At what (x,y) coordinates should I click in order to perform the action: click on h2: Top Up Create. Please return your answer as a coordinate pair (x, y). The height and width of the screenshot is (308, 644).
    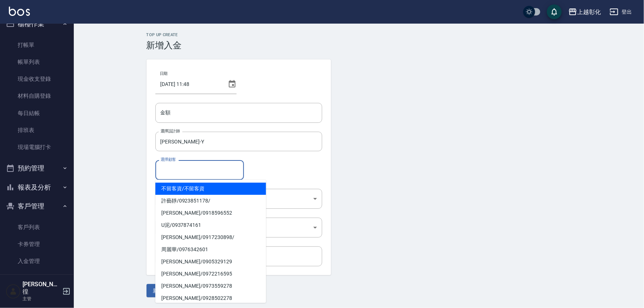
    Looking at the image, I should click on (359, 35).